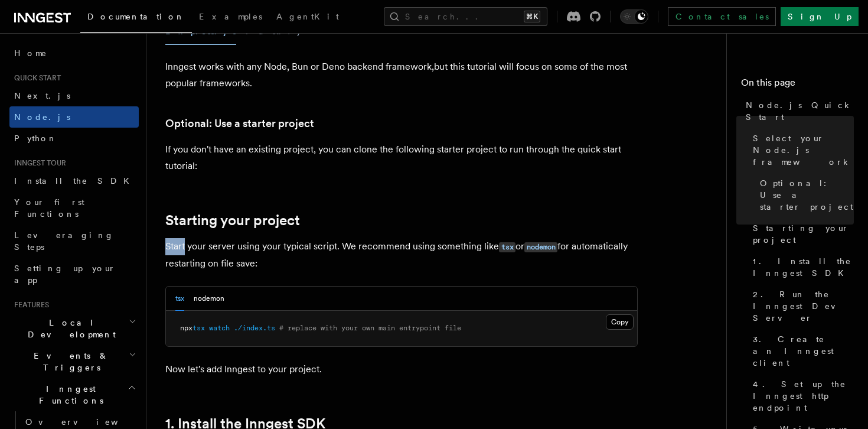  Describe the element at coordinates (801, 351) in the screenshot. I see `a: 3. Create an Inngest client` at that location.